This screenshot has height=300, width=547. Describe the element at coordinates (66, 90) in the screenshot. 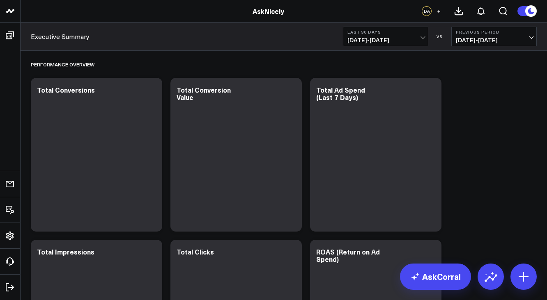

I see `div: Total Conversions` at that location.